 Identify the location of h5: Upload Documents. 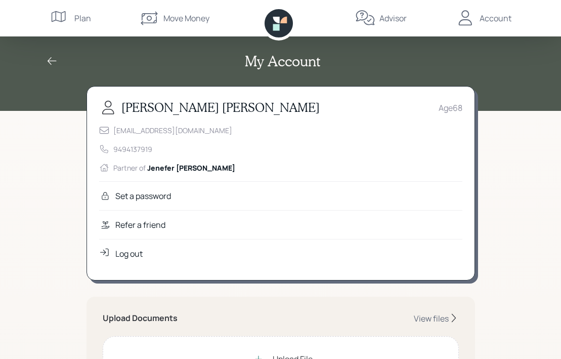
(140, 318).